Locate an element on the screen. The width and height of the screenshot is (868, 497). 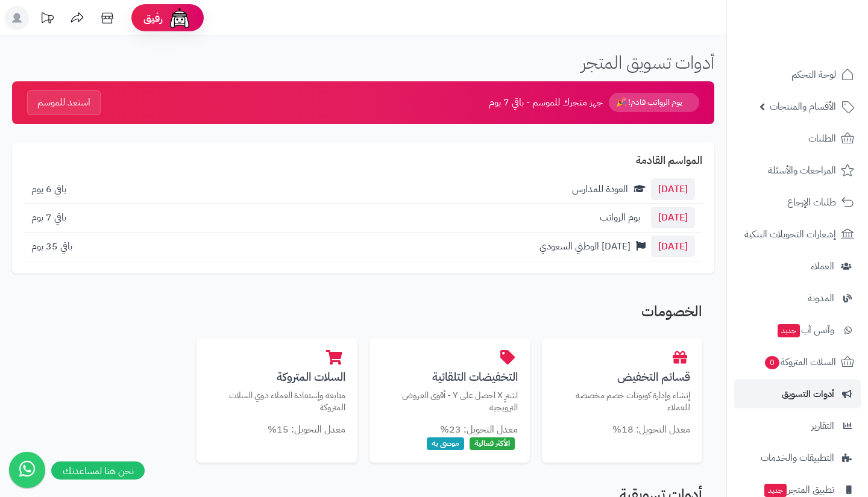
span: الأكثر فعالية is located at coordinates (491, 444).